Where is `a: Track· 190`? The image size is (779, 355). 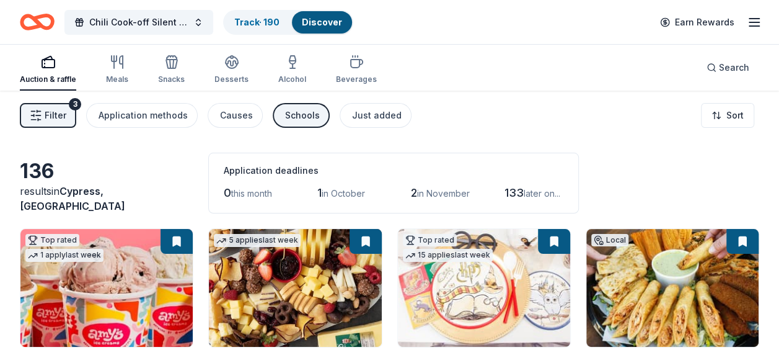
a: Track· 190 is located at coordinates (257, 22).